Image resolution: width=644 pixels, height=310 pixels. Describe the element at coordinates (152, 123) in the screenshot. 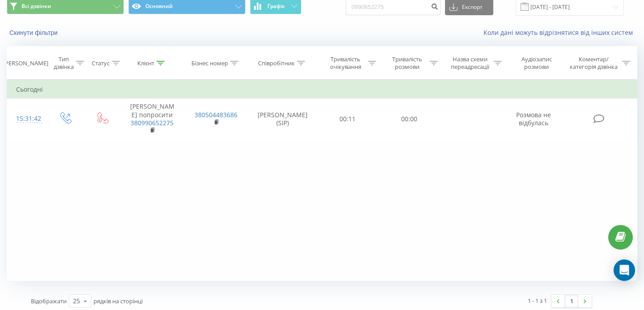

I see `a: 380990652275` at that location.